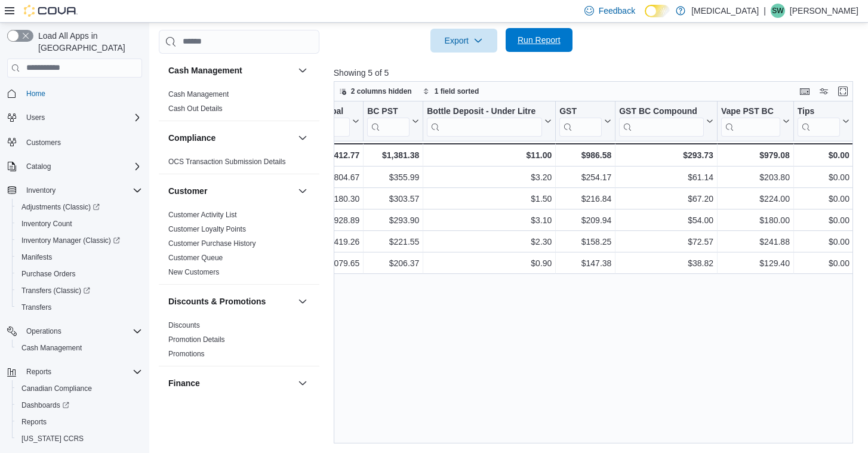 Image resolution: width=868 pixels, height=453 pixels. What do you see at coordinates (392, 177) in the screenshot?
I see `div: $355.99` at bounding box center [392, 177].